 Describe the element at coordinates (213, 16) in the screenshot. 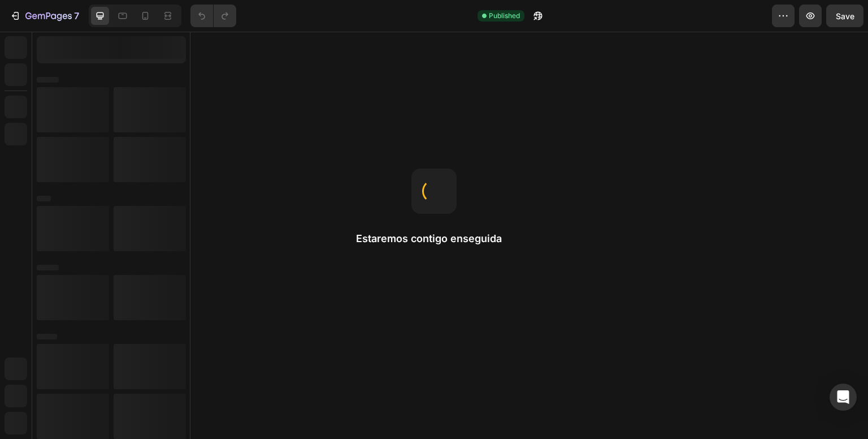

I see `div: Undo/Redo` at that location.